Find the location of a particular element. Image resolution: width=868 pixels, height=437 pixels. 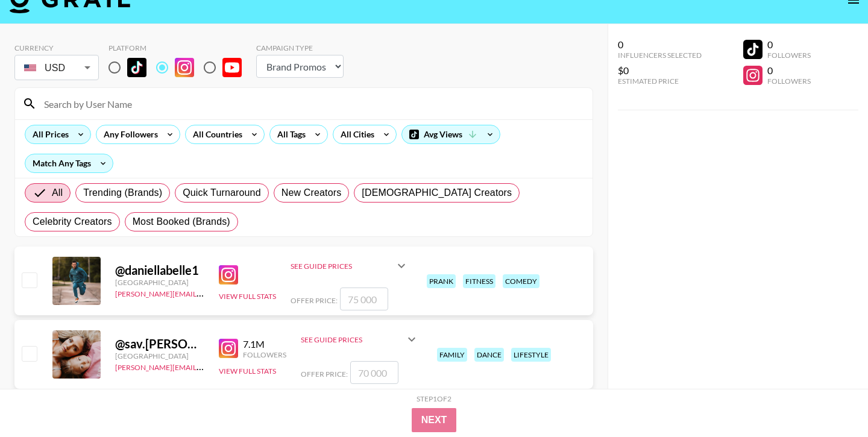

span: All is located at coordinates (58, 193).